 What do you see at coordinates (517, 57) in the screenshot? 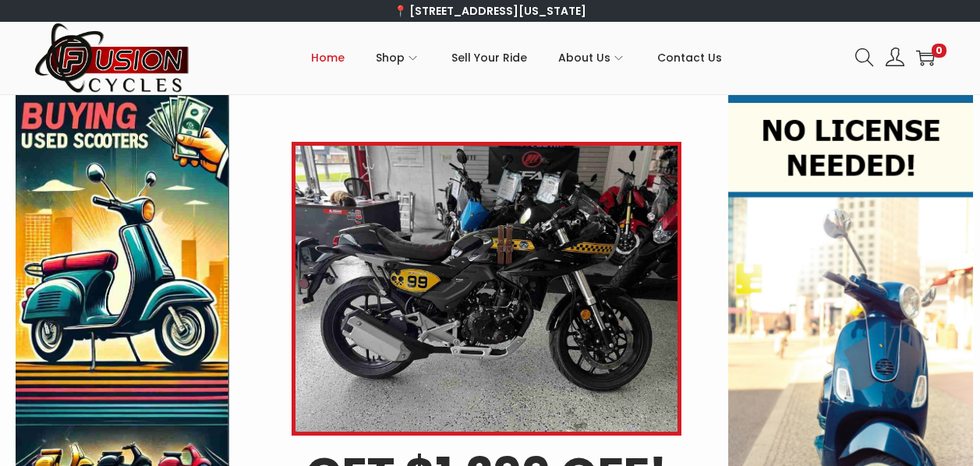
I see `nav: Primary navigation` at bounding box center [517, 57].